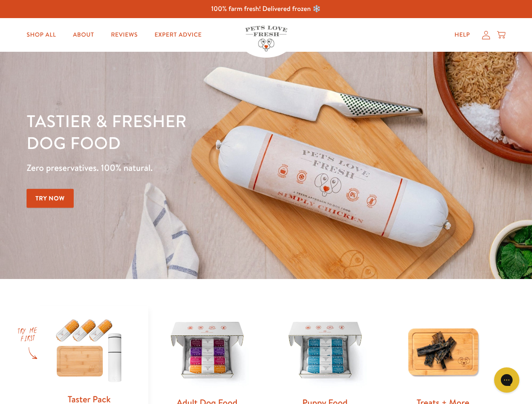 This screenshot has height=404, width=532. I want to click on p: Zero preservatives. 100% natural., so click(186, 168).